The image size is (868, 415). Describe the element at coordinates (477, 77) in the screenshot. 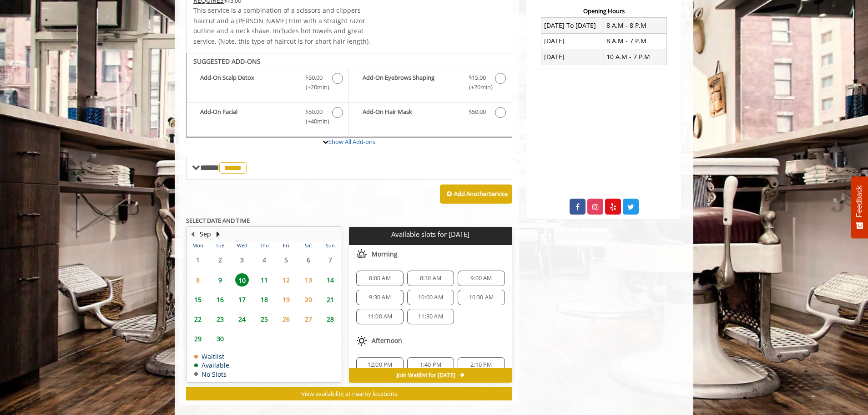

I see `span: $15.00` at that location.